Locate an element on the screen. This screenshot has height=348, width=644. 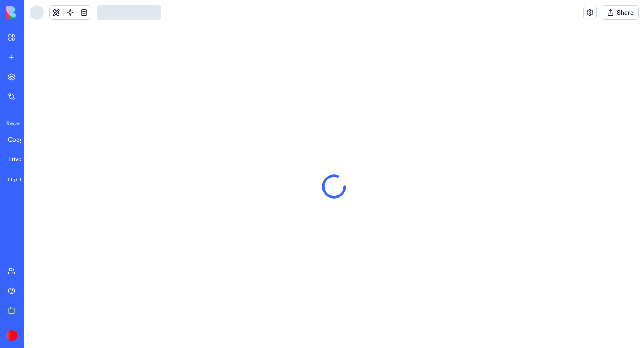
div: Google Review Link Generator is located at coordinates (21, 140).